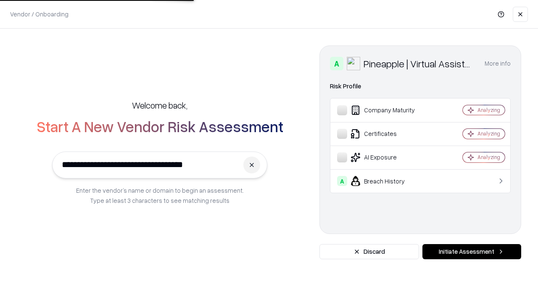 The width and height of the screenshot is (538, 303). What do you see at coordinates (387, 110) in the screenshot?
I see `div: Company Maturity` at bounding box center [387, 110].